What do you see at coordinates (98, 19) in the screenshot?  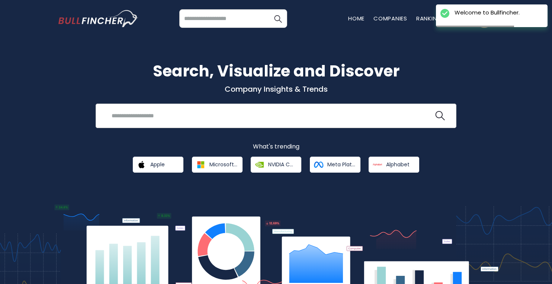 I see `a: Go to homepage` at bounding box center [98, 19].